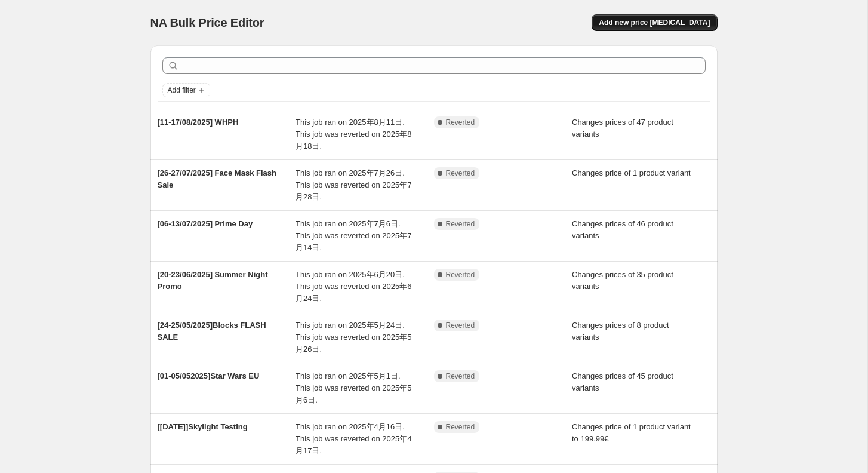 This screenshot has width=868, height=473. I want to click on span: This job ran on 2025年7月6日. This job was reverted on 2025年7月14日., so click(353, 235).